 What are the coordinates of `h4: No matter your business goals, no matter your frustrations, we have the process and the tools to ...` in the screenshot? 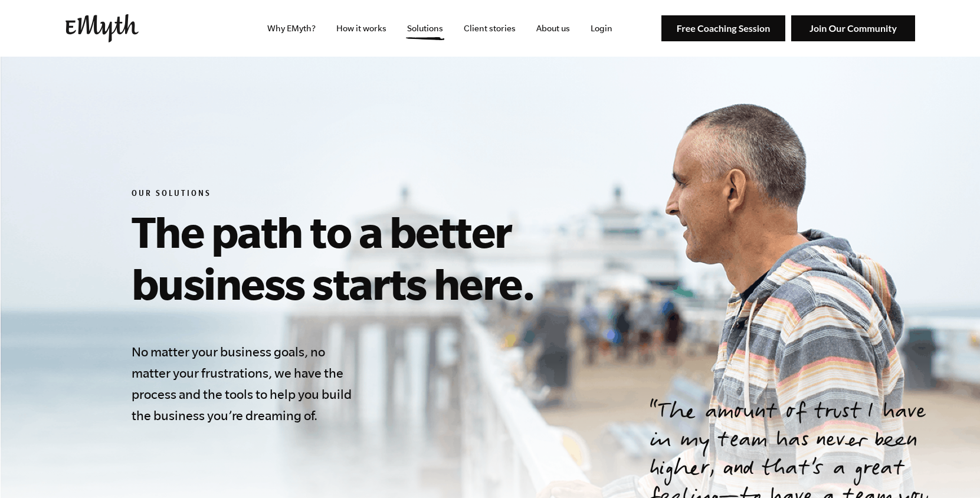 It's located at (245, 383).